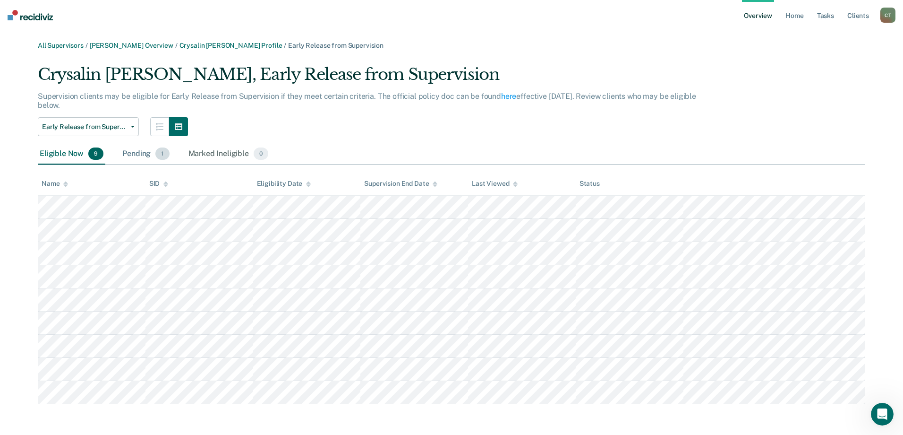 The image size is (903, 435). I want to click on div: Status, so click(590, 183).